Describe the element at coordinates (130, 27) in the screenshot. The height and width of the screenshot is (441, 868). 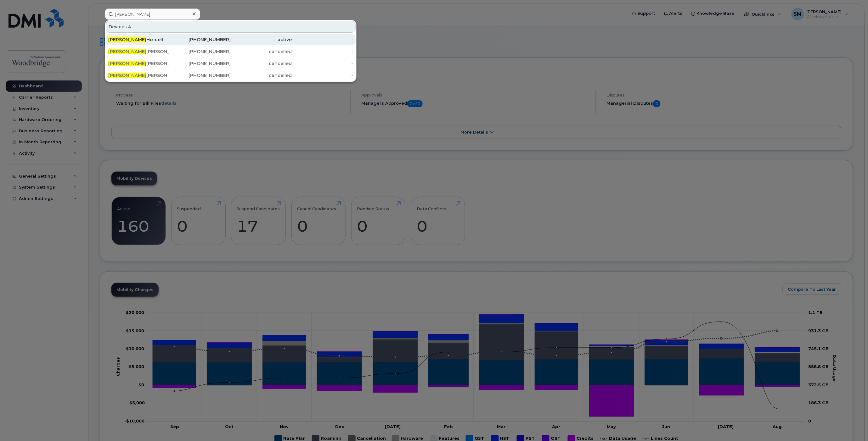
I see `span: 4` at that location.